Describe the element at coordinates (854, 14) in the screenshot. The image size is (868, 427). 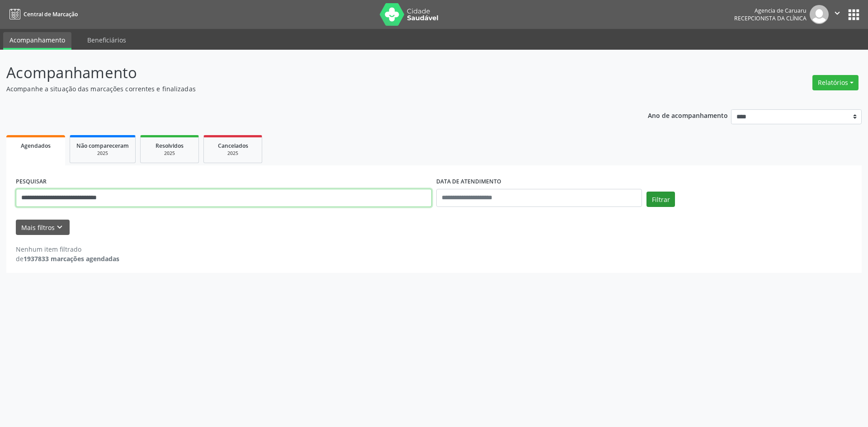
I see `button: apps` at that location.